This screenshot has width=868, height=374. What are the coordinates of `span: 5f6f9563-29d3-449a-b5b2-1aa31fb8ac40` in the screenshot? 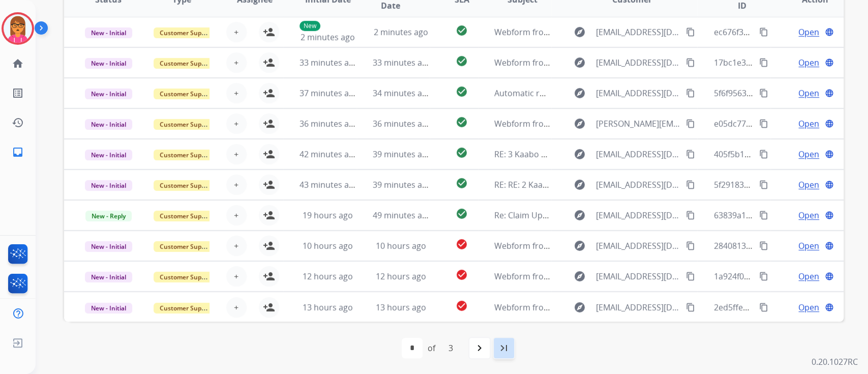 It's located at (789, 93).